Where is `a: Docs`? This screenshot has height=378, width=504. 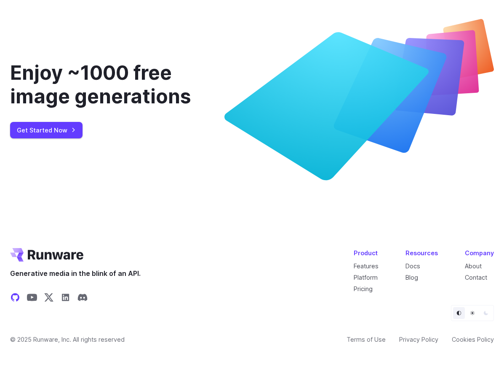 a: Docs is located at coordinates (413, 265).